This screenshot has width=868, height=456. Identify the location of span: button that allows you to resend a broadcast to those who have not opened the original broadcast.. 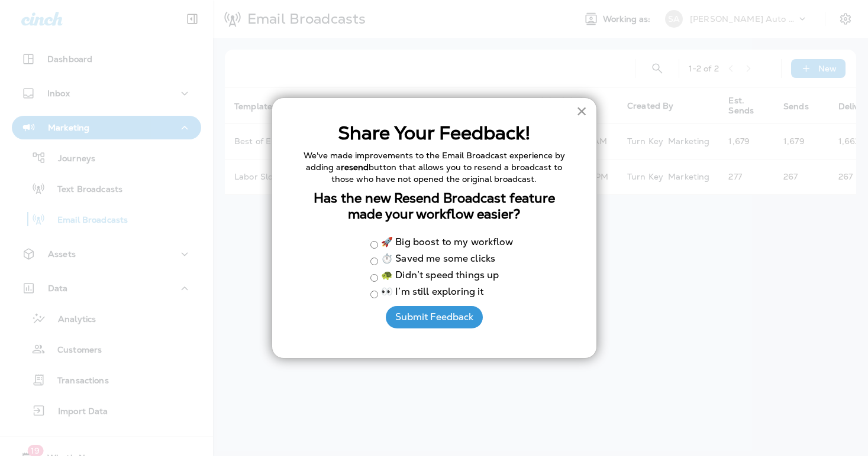
(448, 173).